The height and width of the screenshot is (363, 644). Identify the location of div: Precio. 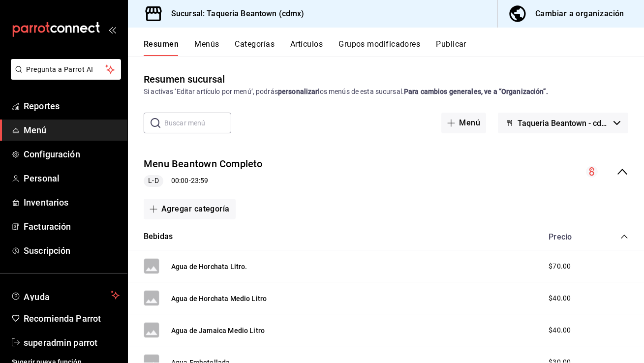
(571, 237).